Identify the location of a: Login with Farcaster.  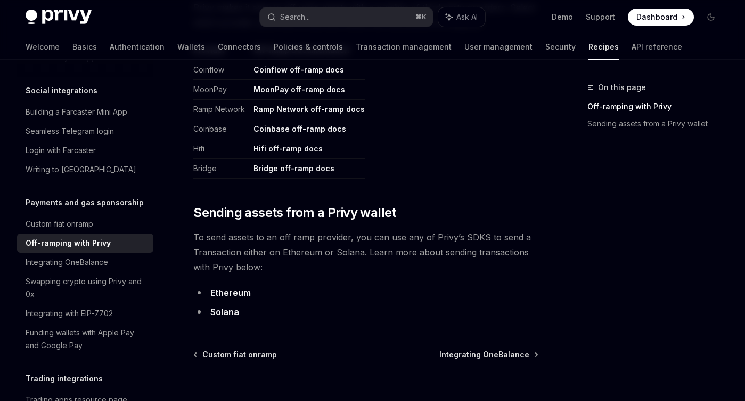
(85, 150).